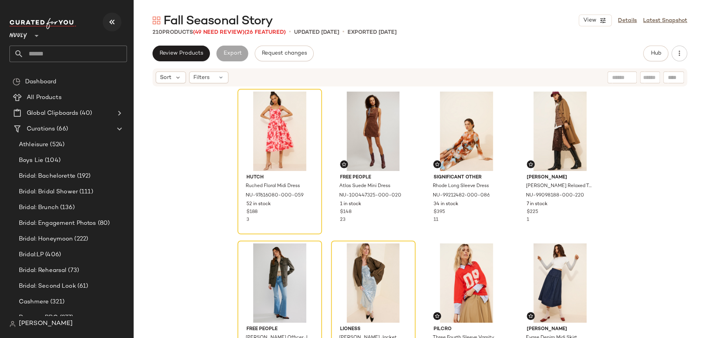 Image resolution: width=706 pixels, height=338 pixels. What do you see at coordinates (219, 32) in the screenshot?
I see `span: (49 Need Review)` at bounding box center [219, 32].